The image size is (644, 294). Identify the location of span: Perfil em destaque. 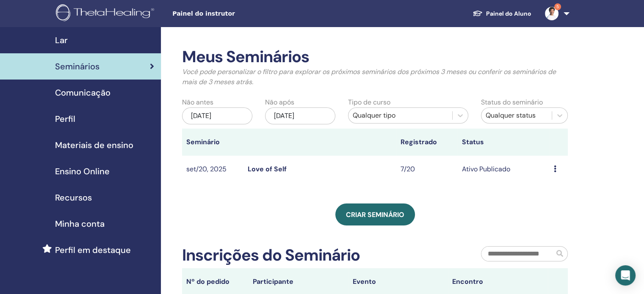
(93, 250).